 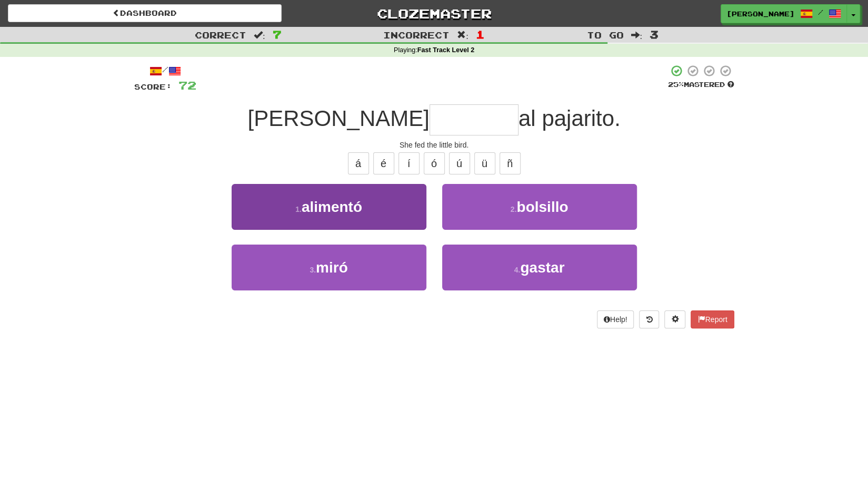 I want to click on button: ü, so click(x=485, y=164).